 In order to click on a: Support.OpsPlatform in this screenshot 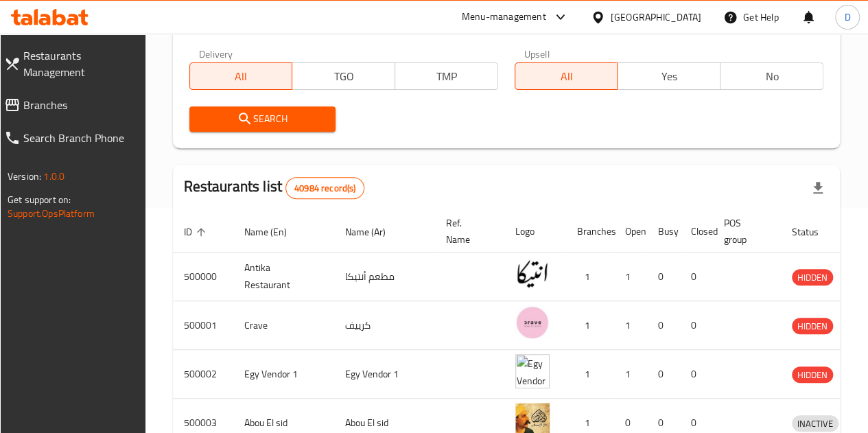, I will do `click(51, 213)`.